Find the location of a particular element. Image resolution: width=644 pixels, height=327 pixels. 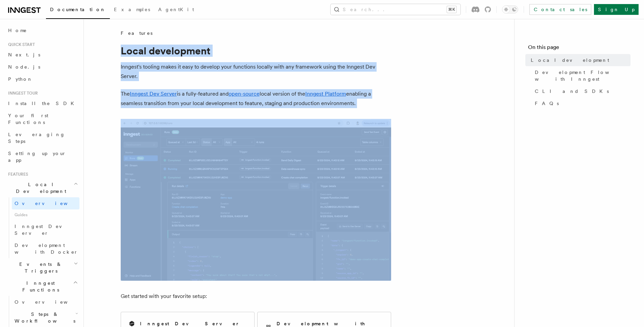

span: Node.js is located at coordinates (24, 67).